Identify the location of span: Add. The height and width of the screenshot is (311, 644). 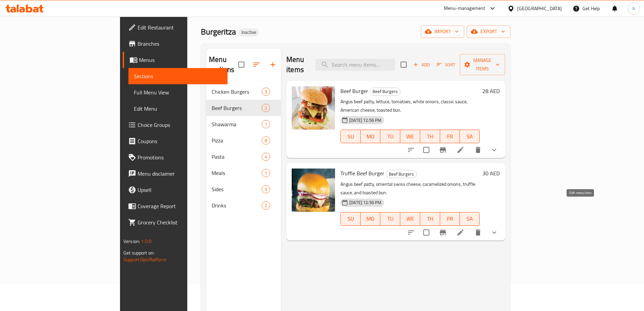
(422, 65).